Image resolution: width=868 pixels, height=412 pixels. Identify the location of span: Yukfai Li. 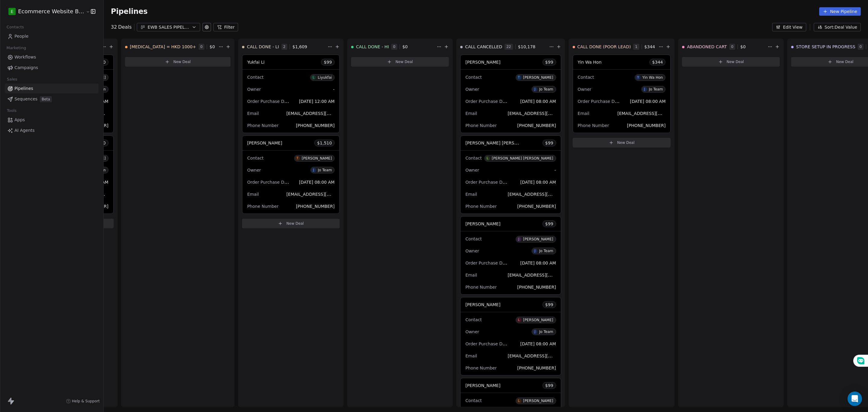
(255, 62).